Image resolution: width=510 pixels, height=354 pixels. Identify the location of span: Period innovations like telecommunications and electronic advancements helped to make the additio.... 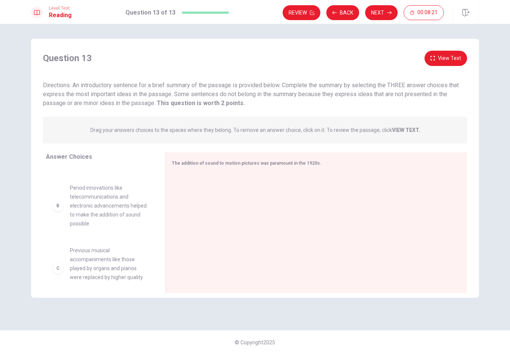
(109, 206).